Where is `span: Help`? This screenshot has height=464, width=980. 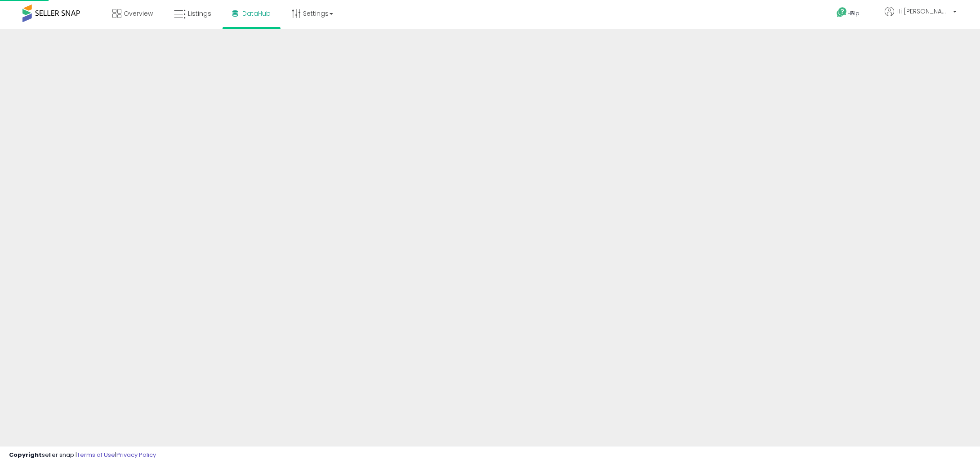
span: Help is located at coordinates (853, 13).